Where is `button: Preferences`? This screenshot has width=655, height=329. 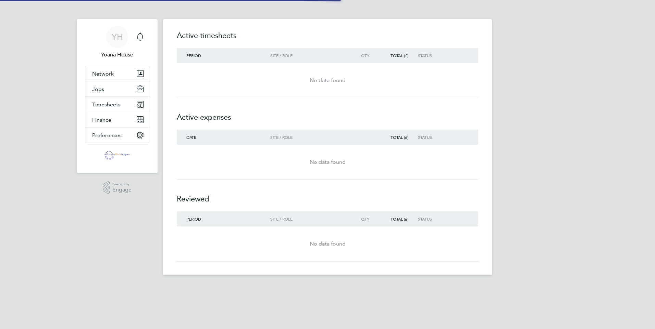
button: Preferences is located at coordinates (117, 135).